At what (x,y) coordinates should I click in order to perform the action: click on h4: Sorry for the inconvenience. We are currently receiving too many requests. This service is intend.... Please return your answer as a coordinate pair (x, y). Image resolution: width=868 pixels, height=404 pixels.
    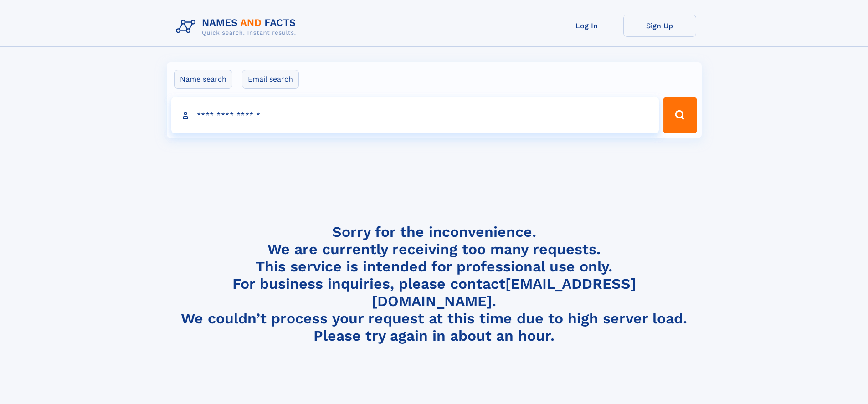
    Looking at the image, I should click on (434, 283).